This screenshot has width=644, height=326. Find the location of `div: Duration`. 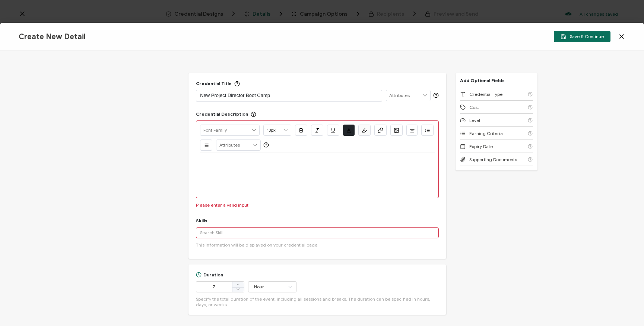

div: Duration is located at coordinates (210, 274).